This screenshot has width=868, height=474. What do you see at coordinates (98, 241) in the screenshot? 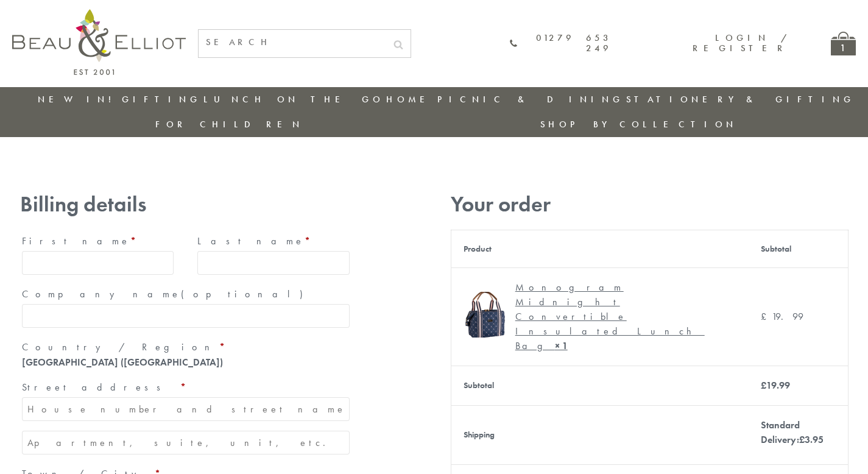
I see `label: First name` at bounding box center [98, 241].